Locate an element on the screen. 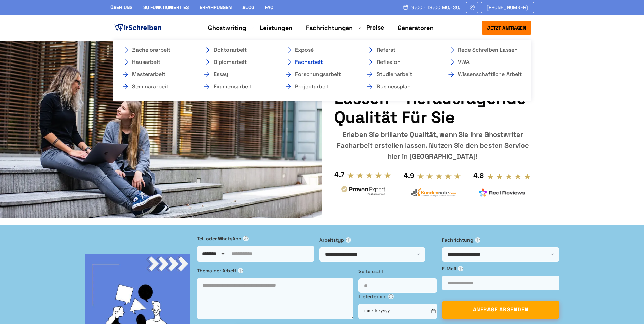 The width and height of the screenshot is (644, 324). a: Ghostwriting is located at coordinates (227, 28).